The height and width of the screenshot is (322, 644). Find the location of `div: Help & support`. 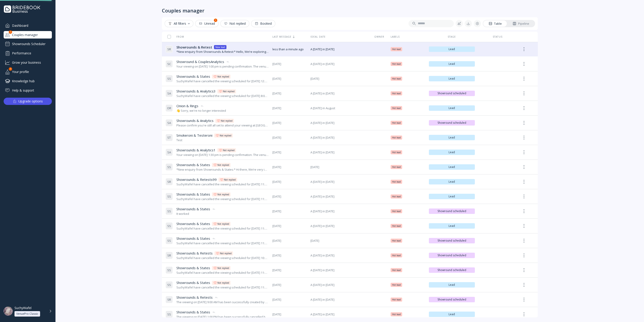

div: Help & support is located at coordinates (28, 90).